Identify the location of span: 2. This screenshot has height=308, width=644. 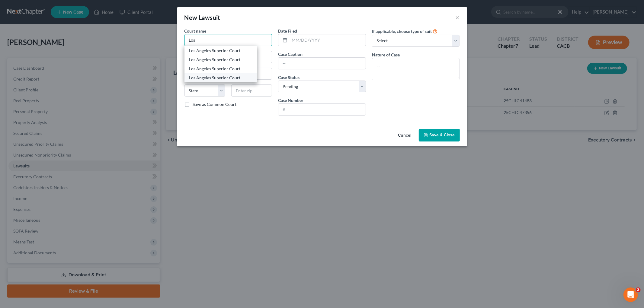
(638, 290).